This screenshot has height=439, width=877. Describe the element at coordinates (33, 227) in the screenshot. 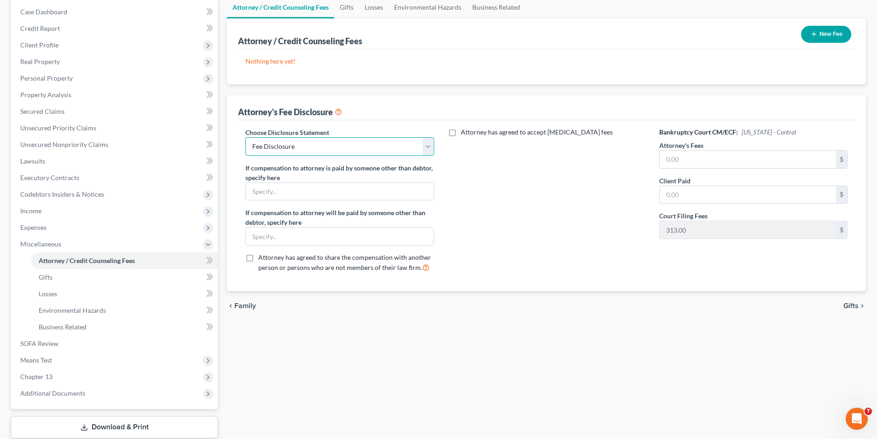

I see `span: Expenses` at that location.